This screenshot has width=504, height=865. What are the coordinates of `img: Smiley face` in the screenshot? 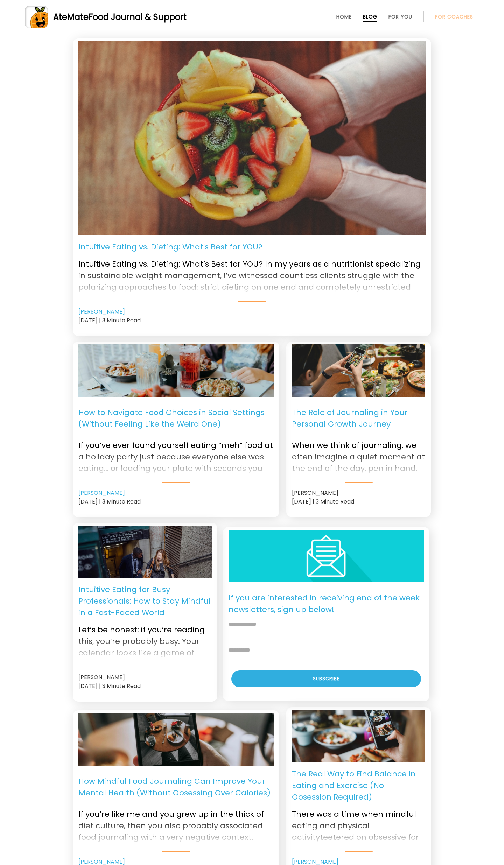 It's located at (326, 556).